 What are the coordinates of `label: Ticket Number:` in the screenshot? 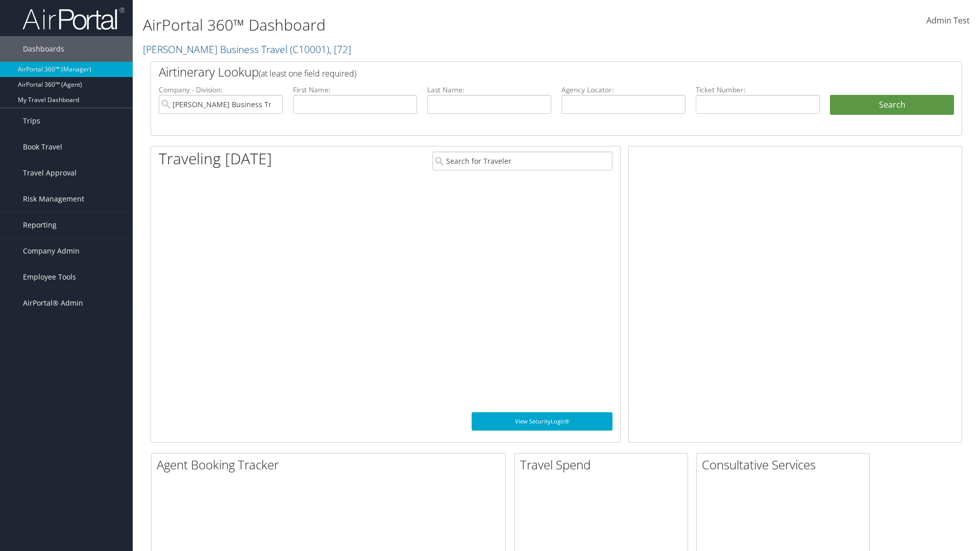 It's located at (758, 90).